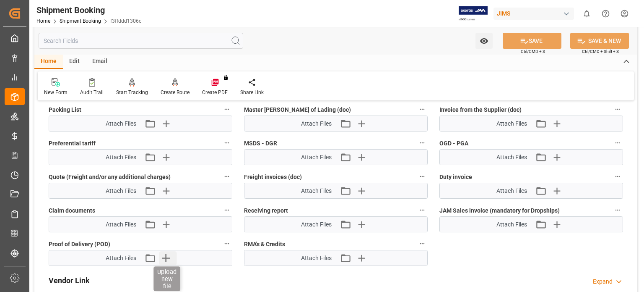 This screenshot has height=292, width=644. What do you see at coordinates (423, 210) in the screenshot?
I see `button: Receiving report` at bounding box center [423, 210].